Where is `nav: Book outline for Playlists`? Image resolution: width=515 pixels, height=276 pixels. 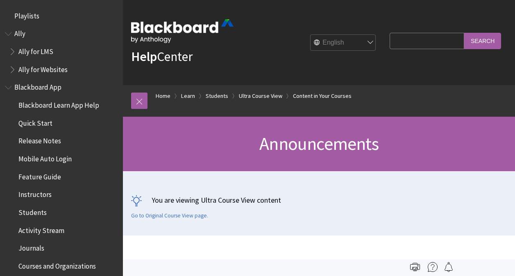
nav: Book outline for Playlists is located at coordinates (62, 16).